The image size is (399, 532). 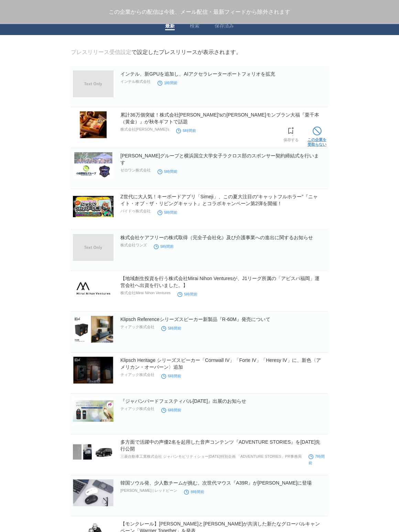 I want to click on a: 最新, so click(x=170, y=26).